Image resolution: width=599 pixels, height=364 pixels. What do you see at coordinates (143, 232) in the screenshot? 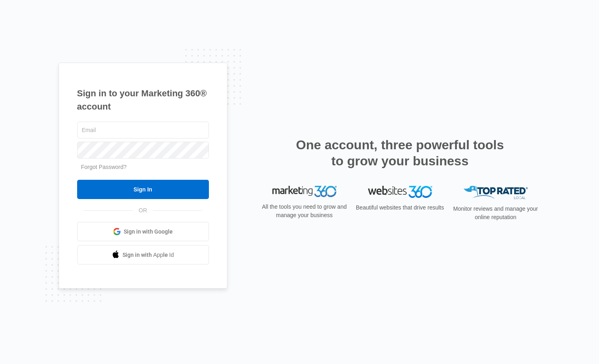
I see `a: Sign in with Google` at bounding box center [143, 232].